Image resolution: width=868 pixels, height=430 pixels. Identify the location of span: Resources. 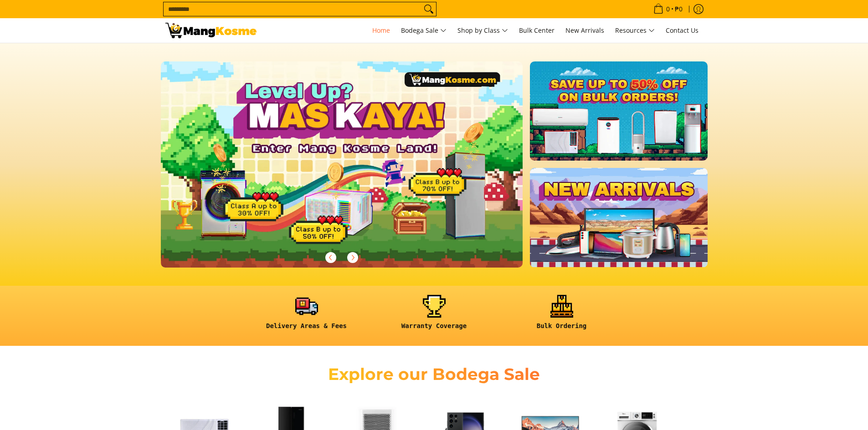
(635, 31).